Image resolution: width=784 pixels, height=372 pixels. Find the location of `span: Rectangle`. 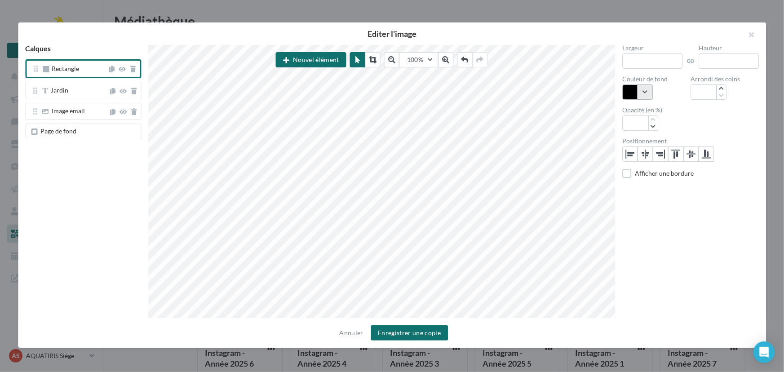

span: Rectangle is located at coordinates (65, 68).